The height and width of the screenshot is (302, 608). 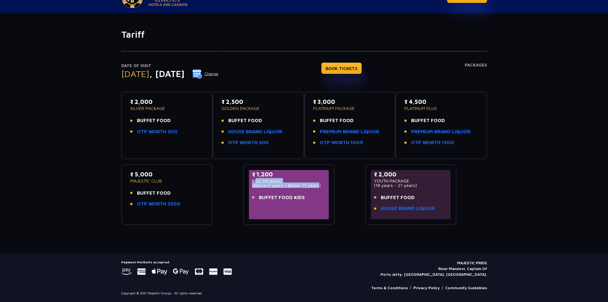 I want to click on a: BOOK TICKETS, so click(x=342, y=68).